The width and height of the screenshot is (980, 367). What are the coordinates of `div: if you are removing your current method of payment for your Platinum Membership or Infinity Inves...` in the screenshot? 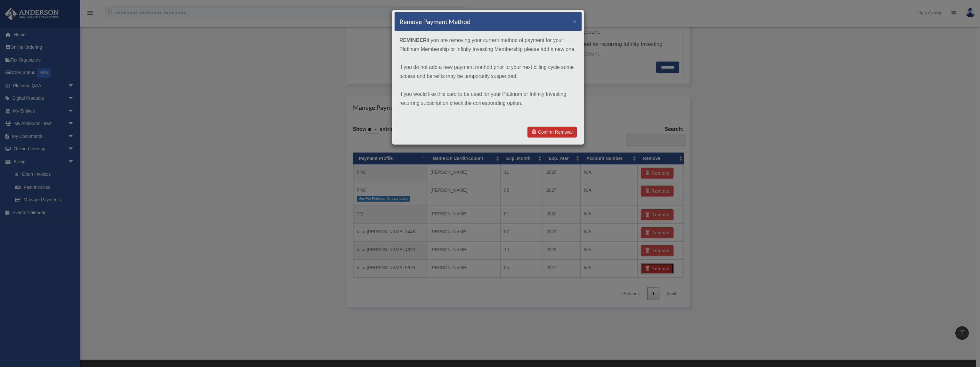 It's located at (488, 77).